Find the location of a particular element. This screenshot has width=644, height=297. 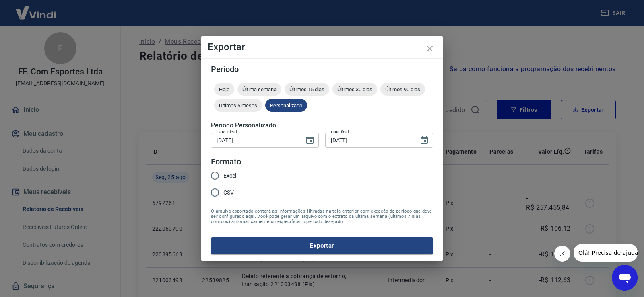

span: Última semana is located at coordinates (259, 89).